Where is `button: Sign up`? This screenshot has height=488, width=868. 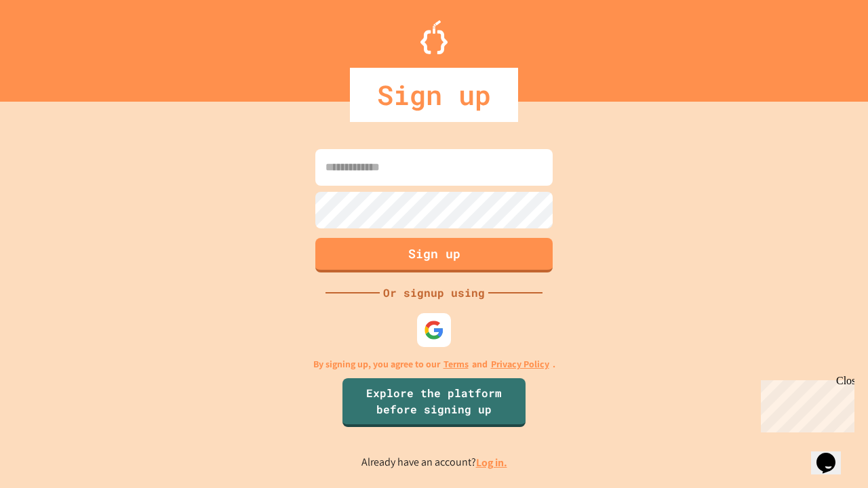
button: Sign up is located at coordinates (434, 255).